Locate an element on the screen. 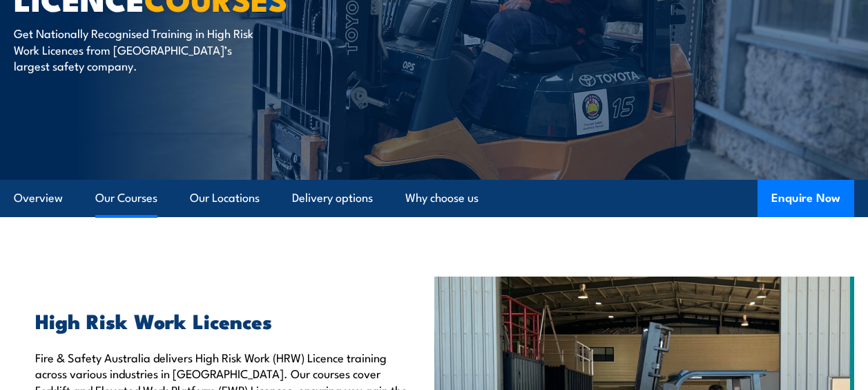 Image resolution: width=868 pixels, height=390 pixels. a: Delivery options is located at coordinates (332, 198).